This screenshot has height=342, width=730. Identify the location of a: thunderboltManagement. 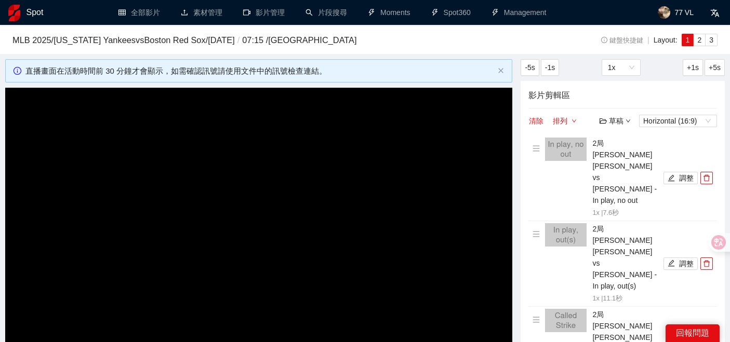
(519, 12).